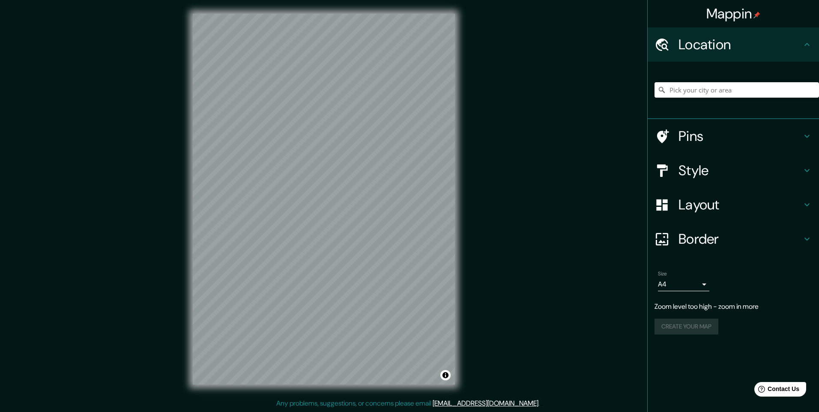 This screenshot has height=412, width=819. What do you see at coordinates (734, 45) in the screenshot?
I see `div: Location` at bounding box center [734, 45].